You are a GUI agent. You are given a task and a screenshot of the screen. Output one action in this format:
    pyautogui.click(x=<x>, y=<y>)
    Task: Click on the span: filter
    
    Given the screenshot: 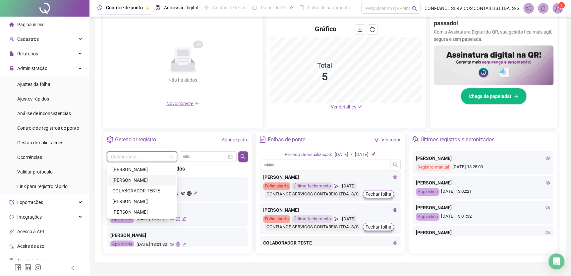 What is the action you would take?
    pyautogui.click(x=377, y=140)
    